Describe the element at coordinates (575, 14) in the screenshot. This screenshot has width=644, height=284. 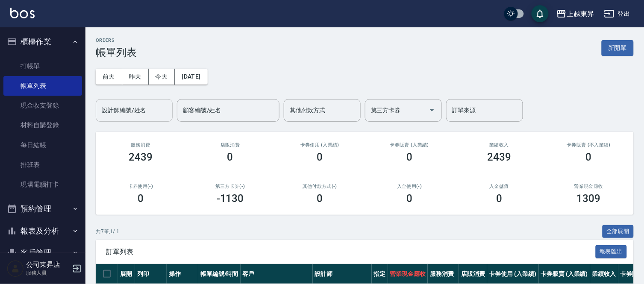
I see `button: 上越東昇` at that location.